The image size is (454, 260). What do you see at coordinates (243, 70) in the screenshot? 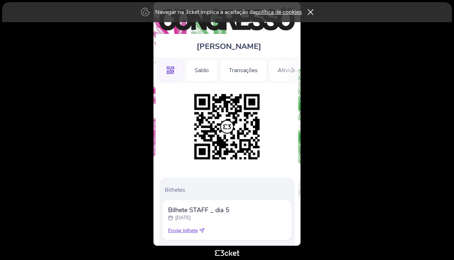
I see `a: Transações` at bounding box center [243, 70].